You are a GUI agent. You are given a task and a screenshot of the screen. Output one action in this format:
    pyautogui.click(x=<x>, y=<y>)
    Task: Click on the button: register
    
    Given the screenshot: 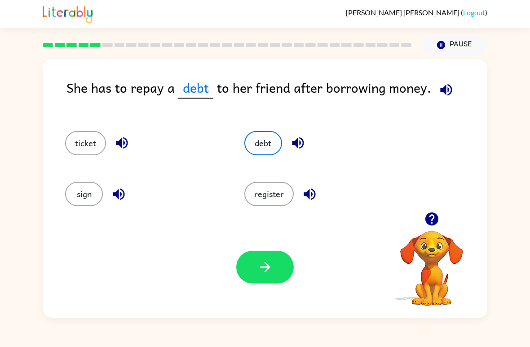 What is the action you would take?
    pyautogui.click(x=269, y=194)
    